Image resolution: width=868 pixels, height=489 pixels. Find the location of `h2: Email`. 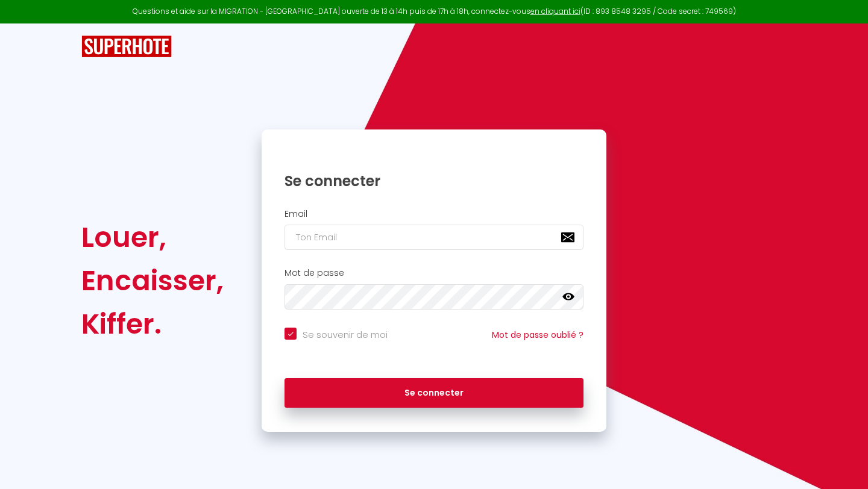

h2: Email is located at coordinates (434, 213).